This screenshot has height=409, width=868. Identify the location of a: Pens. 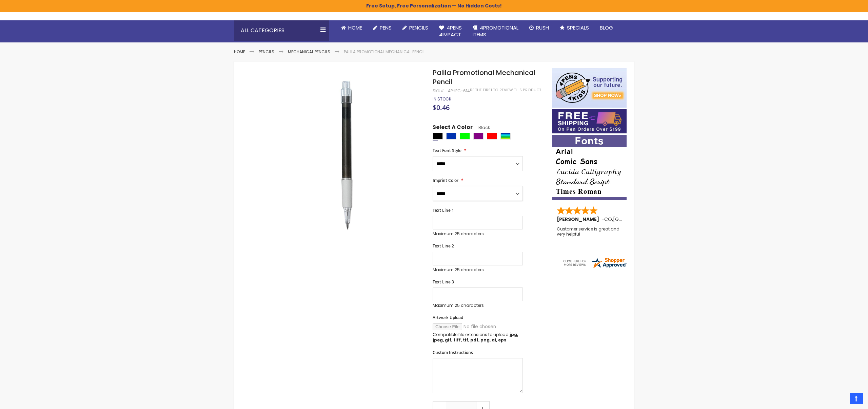
(383, 28).